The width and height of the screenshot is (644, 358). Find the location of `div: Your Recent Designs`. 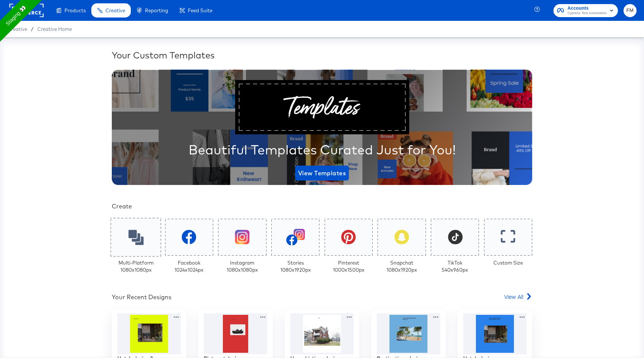

div: Your Recent Designs is located at coordinates (141, 297).